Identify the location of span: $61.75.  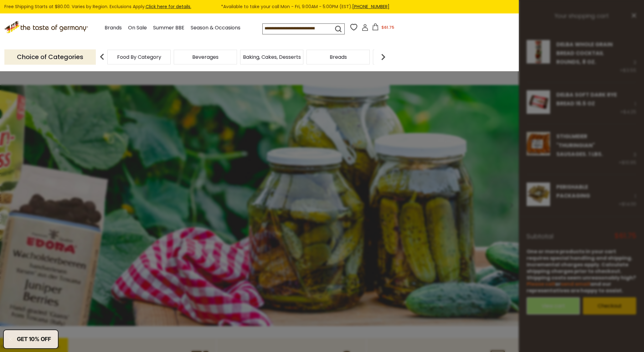
(388, 27).